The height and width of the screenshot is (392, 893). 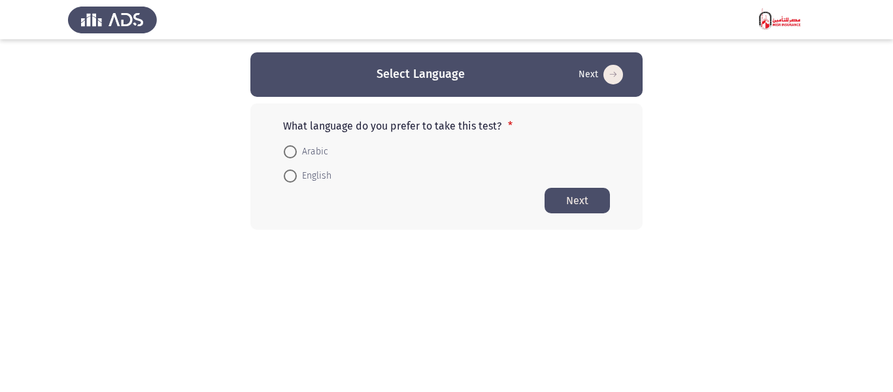 I want to click on span: English, so click(x=314, y=176).